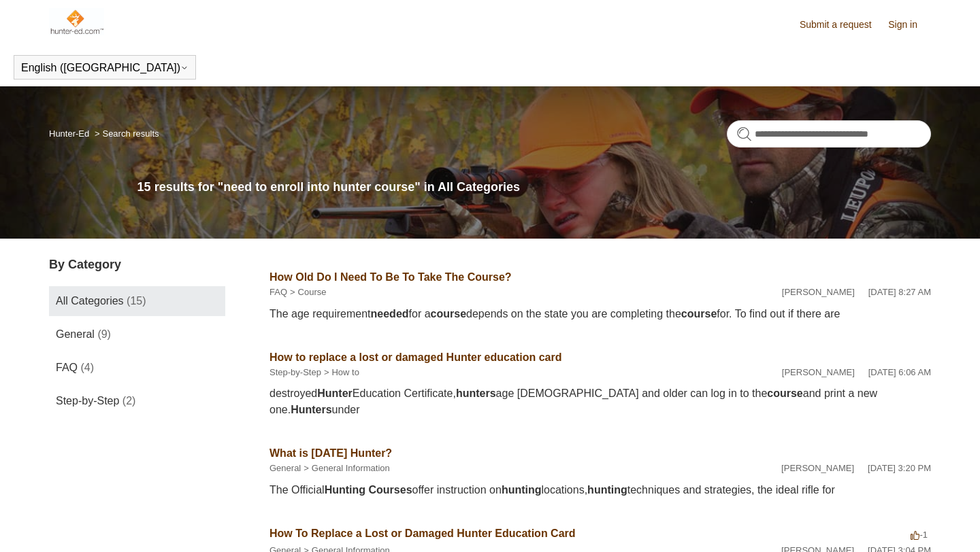  What do you see at coordinates (69, 134) in the screenshot?
I see `a: Hunter-Ed` at bounding box center [69, 134].